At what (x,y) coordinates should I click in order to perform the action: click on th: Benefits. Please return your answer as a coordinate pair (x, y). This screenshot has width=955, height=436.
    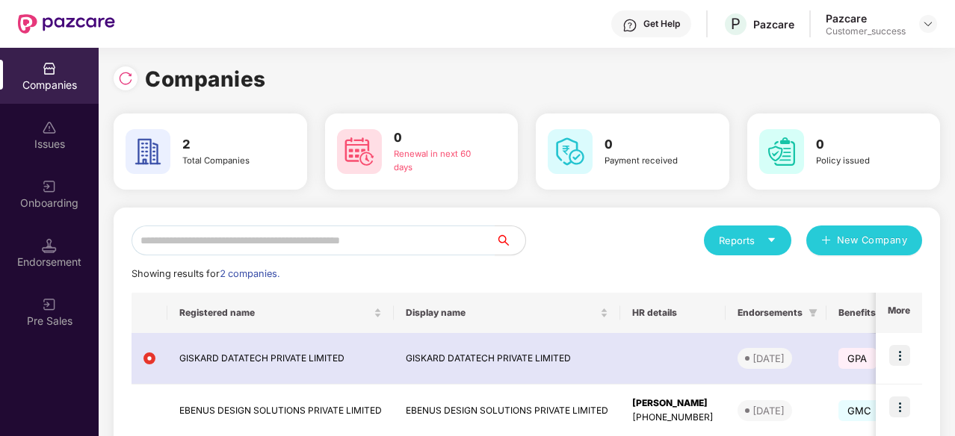
    Looking at the image, I should click on (869, 313).